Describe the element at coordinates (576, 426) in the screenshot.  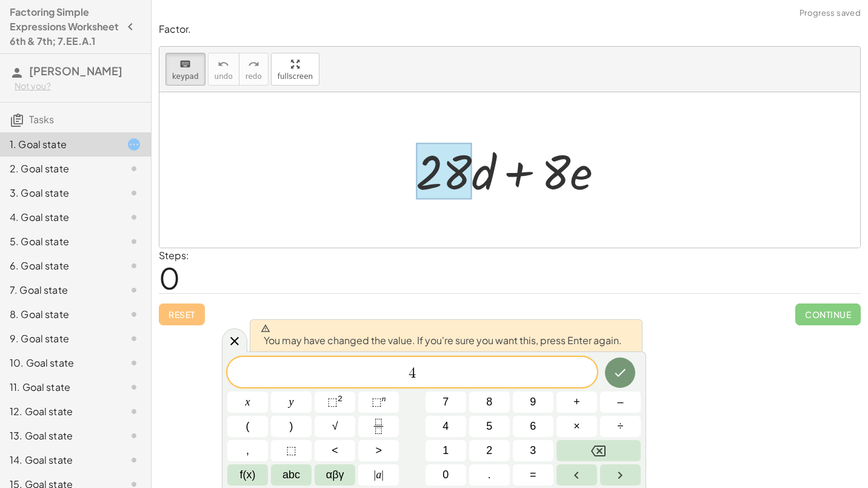
I see `button: Times` at that location.